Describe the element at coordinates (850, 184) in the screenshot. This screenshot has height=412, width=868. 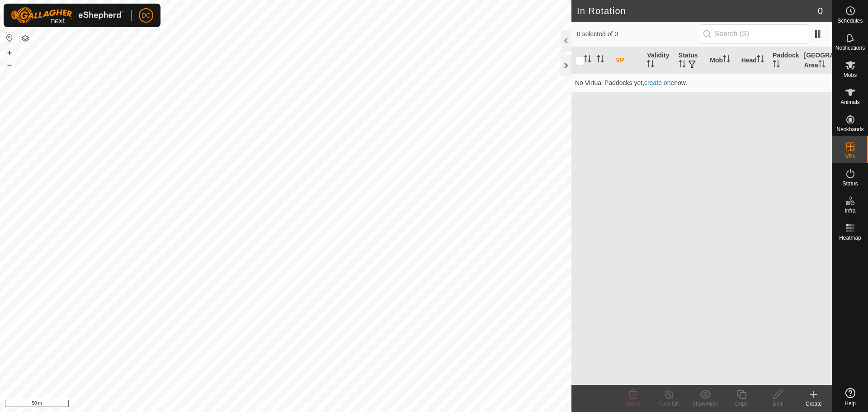
I see `span: Status` at that location.